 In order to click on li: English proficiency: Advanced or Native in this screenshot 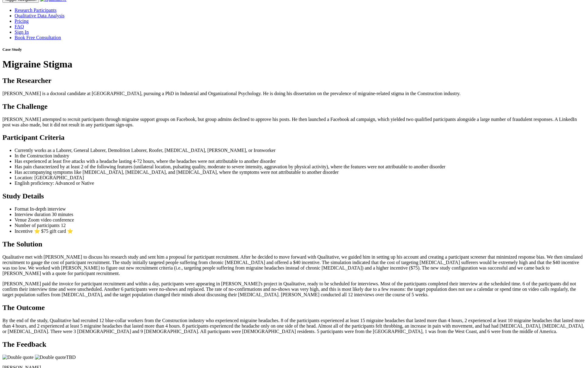, I will do `click(300, 184)`.